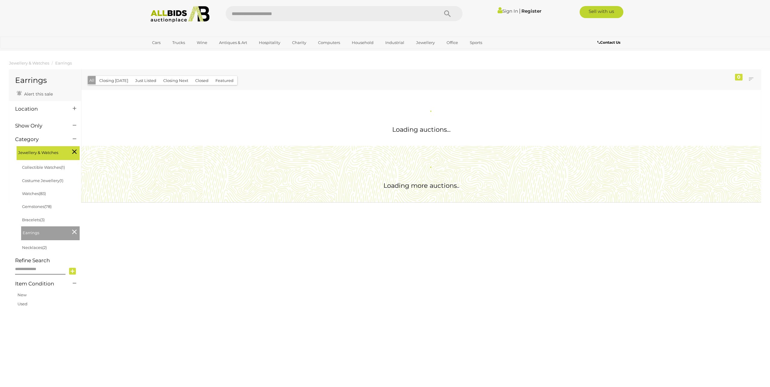 Image resolution: width=770 pixels, height=387 pixels. I want to click on button: Search, so click(447, 14).